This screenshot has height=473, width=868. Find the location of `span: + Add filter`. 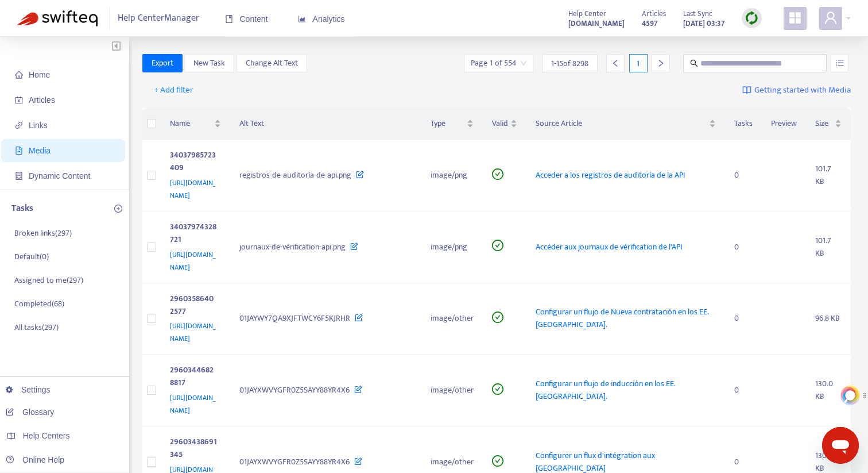

span: + Add filter is located at coordinates (174, 91).